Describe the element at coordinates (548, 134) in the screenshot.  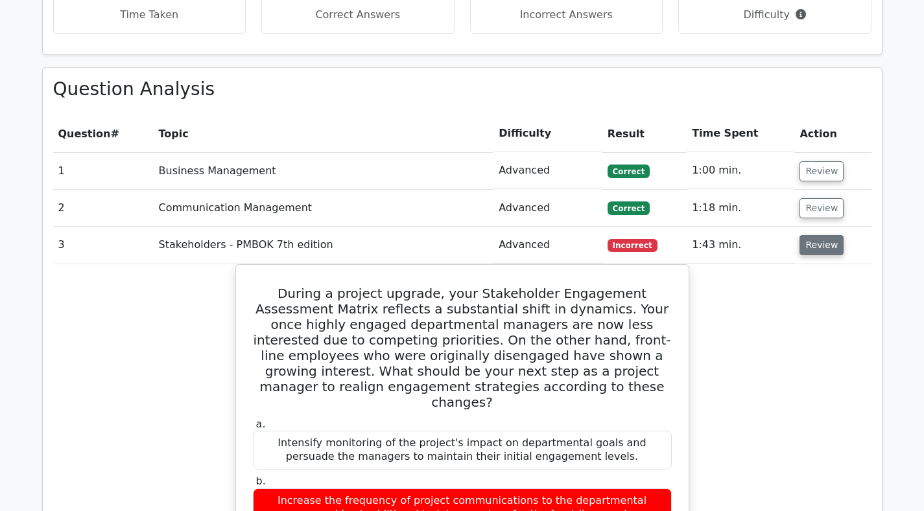
I see `th: Difficulty` at that location.